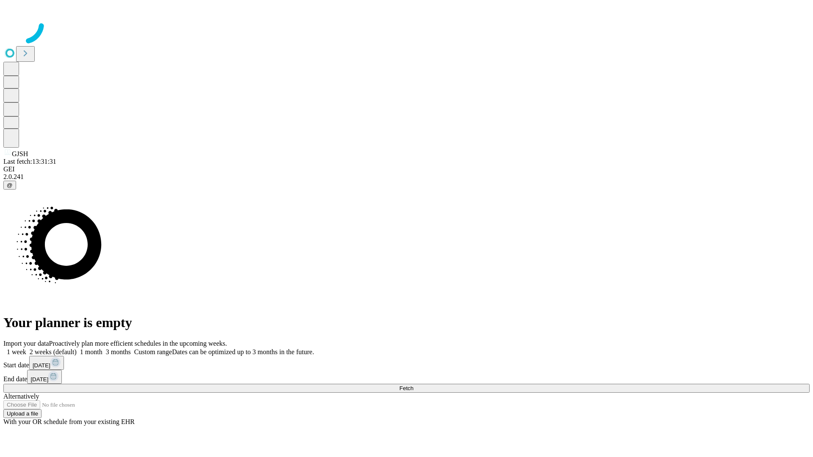 The width and height of the screenshot is (813, 457). Describe the element at coordinates (26, 343) in the screenshot. I see `span: Import your data` at that location.